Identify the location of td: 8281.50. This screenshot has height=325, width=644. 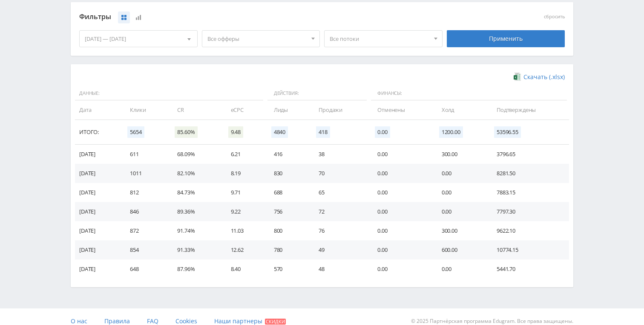
(528, 173).